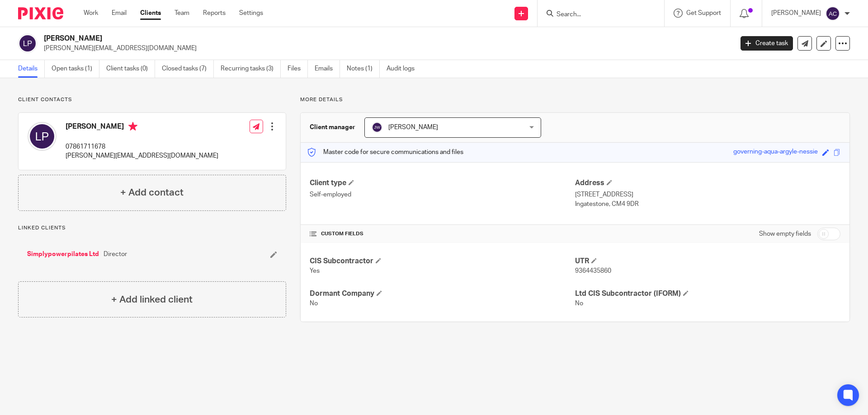 The image size is (868, 415). I want to click on p: 07861711678, so click(142, 147).